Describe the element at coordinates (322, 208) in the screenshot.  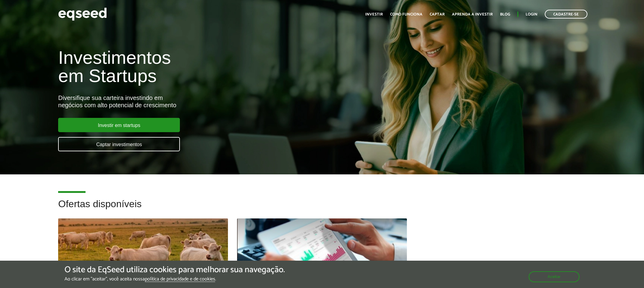
I see `h2: Ofertas disponíveis` at that location.